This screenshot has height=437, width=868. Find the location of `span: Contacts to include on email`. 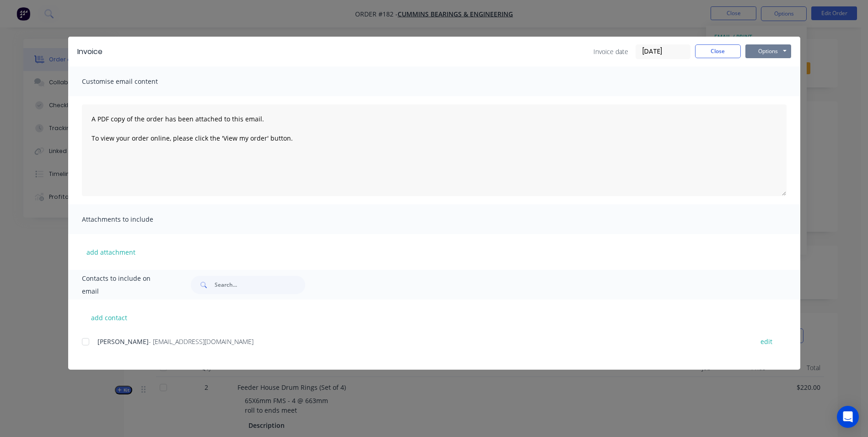

span: Contacts to include on email is located at coordinates (125, 284).